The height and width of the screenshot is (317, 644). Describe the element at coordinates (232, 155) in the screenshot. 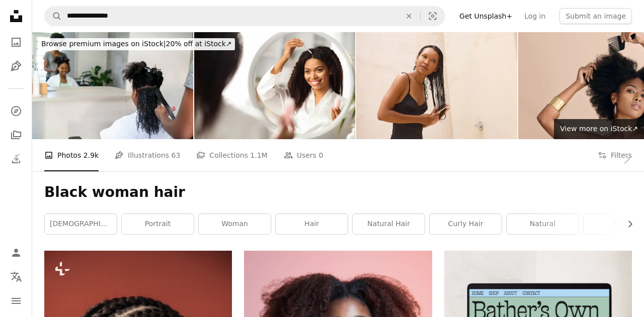

I see `a: Collections 1.1M` at that location.